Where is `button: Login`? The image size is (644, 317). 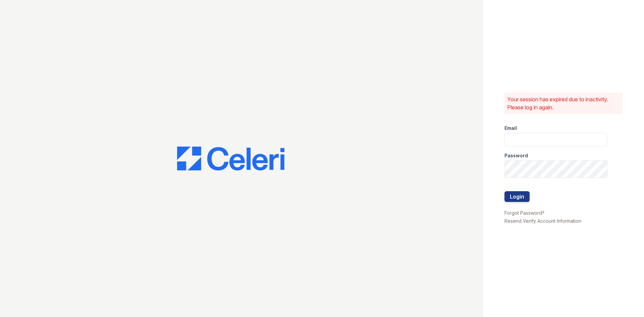 button: Login is located at coordinates (517, 197).